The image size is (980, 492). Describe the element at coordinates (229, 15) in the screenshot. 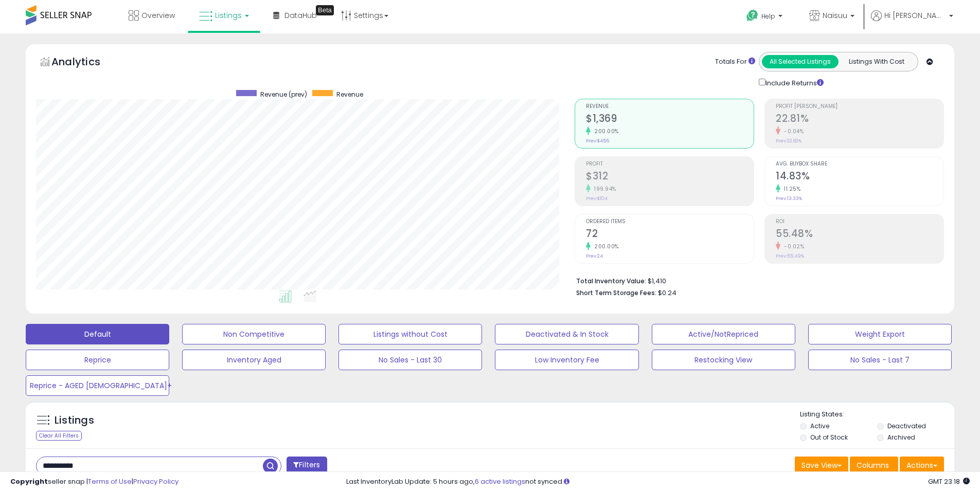

I see `span: Listings` at that location.